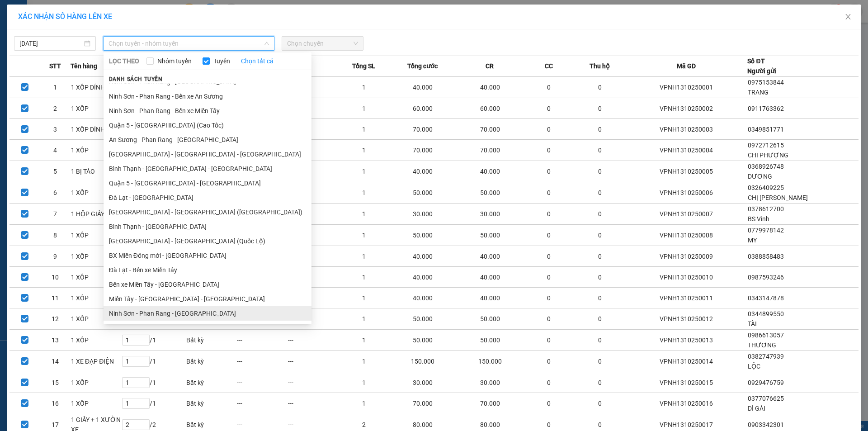 The height and width of the screenshot is (431, 868). What do you see at coordinates (56, 235) in the screenshot?
I see `td: 8` at bounding box center [56, 235].